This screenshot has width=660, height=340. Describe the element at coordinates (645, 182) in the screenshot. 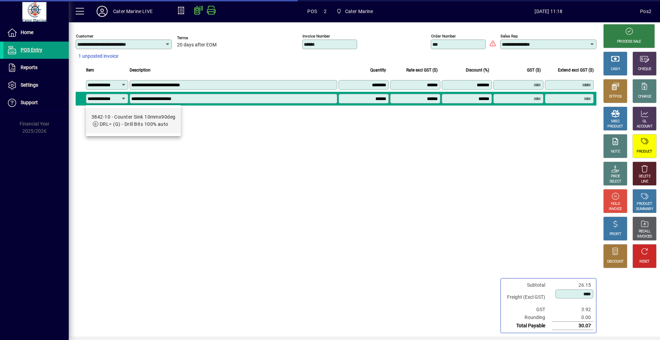

I see `div: LINE` at that location.